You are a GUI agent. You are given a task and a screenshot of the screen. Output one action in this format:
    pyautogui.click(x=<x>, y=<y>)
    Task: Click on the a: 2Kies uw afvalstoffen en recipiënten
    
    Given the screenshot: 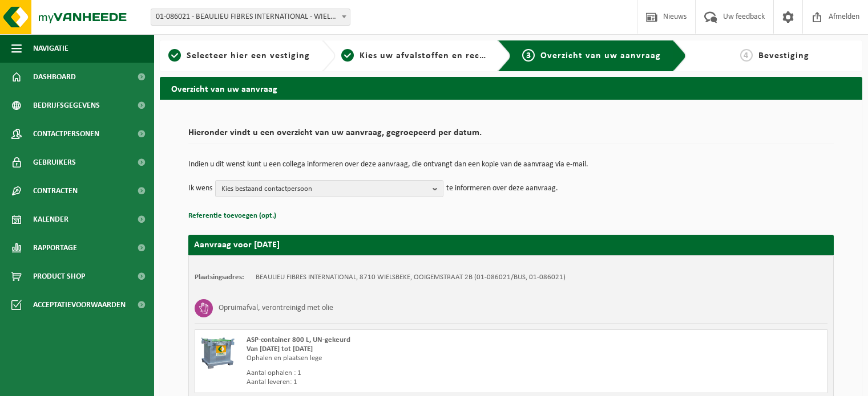 What is the action you would take?
    pyautogui.click(x=415, y=56)
    